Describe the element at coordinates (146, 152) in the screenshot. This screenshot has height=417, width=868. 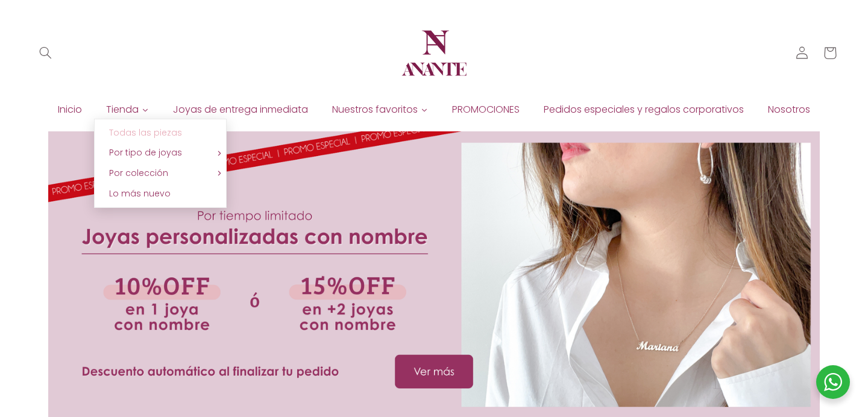
I see `span: Por tipo de joyas` at that location.